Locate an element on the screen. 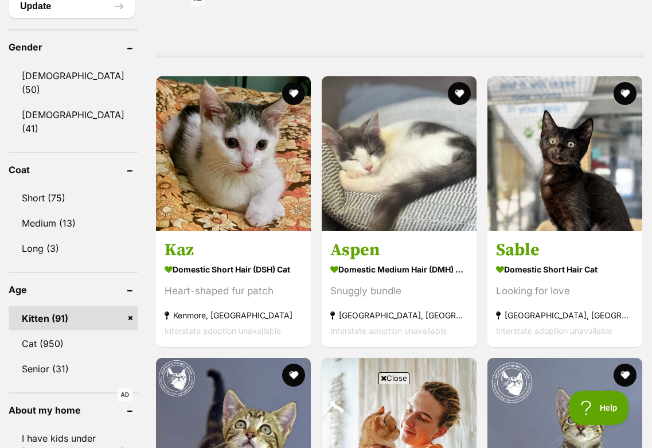 This screenshot has width=652, height=448. div: Heart-shaped fur patch is located at coordinates (233, 291).